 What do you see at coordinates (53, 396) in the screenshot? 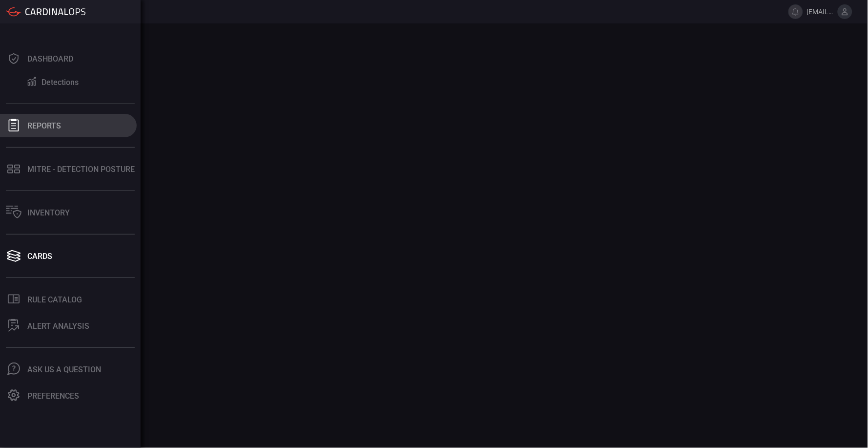
I see `div: Preferences` at bounding box center [53, 396].